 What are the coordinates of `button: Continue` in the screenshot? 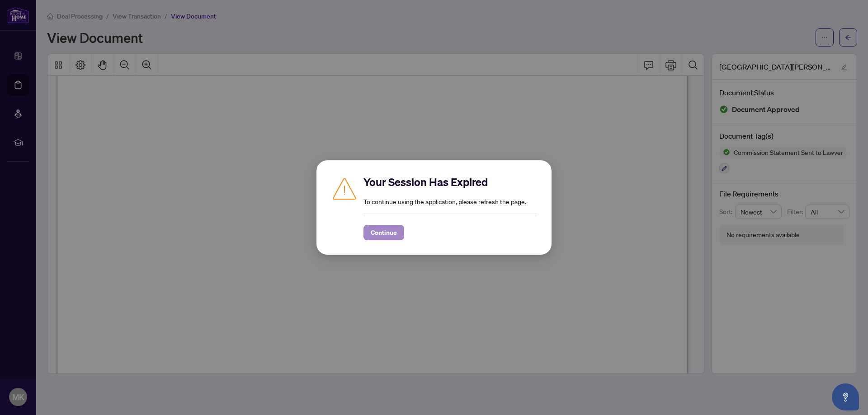 It's located at (384, 233).